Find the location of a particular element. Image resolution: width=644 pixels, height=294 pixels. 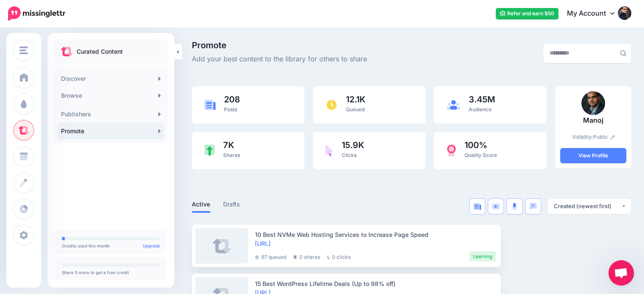

img: video-blue.png is located at coordinates (496, 206).